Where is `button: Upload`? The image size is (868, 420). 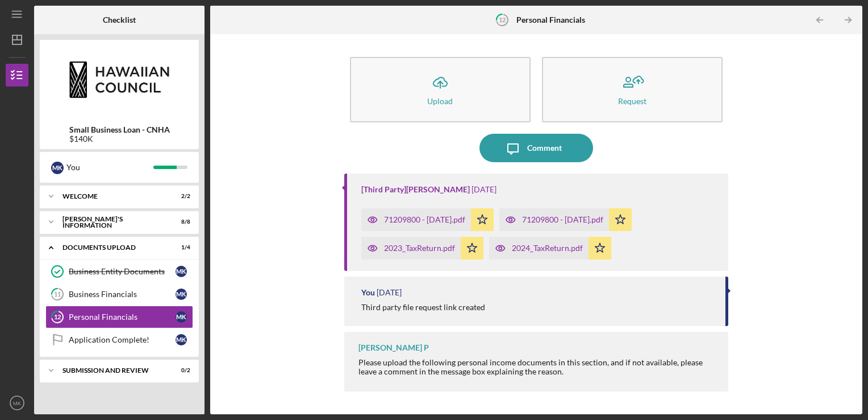
button: Upload is located at coordinates (440, 89).